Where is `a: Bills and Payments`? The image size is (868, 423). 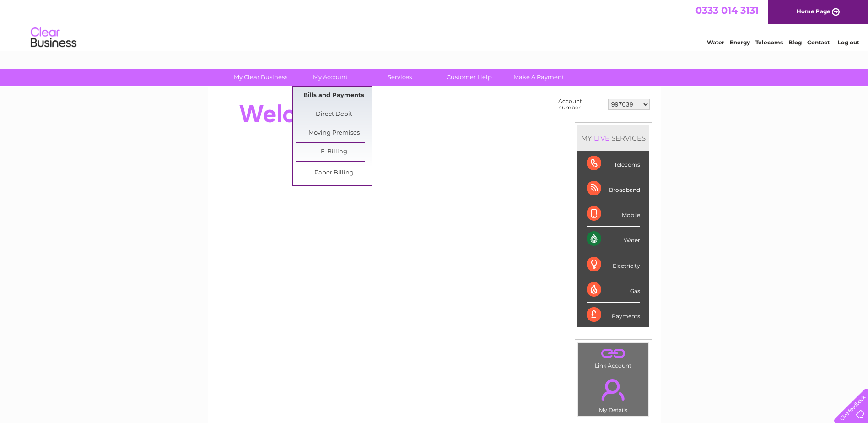
a: Bills and Payments is located at coordinates (333, 96).